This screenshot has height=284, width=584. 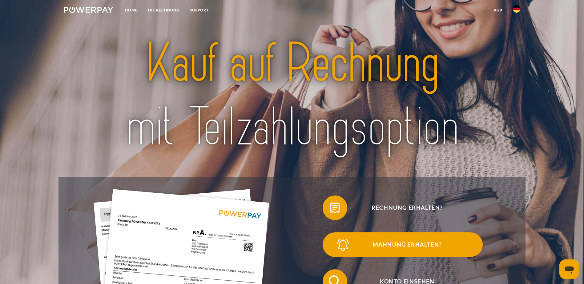 What do you see at coordinates (402, 208) in the screenshot?
I see `button: Rechnung erhalten?` at bounding box center [402, 208].